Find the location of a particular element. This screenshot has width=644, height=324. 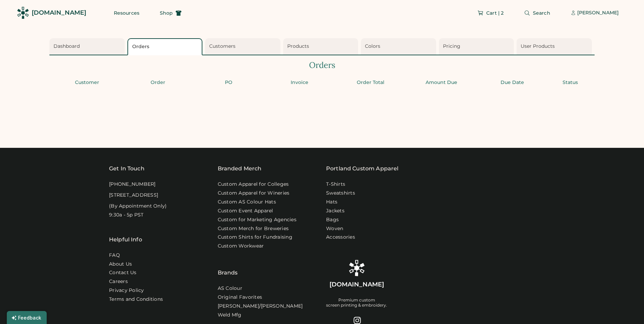

a: Contact Us is located at coordinates (123, 273).